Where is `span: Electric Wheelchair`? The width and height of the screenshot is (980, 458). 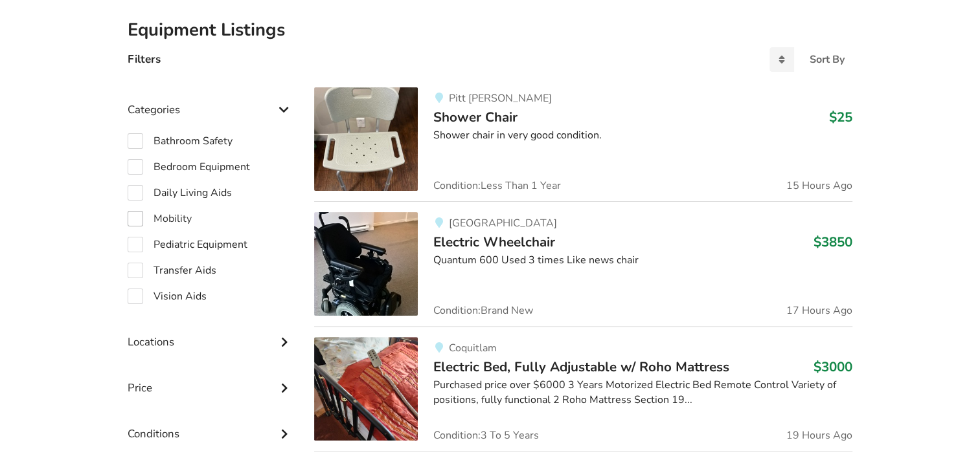 span: Electric Wheelchair is located at coordinates (494, 242).